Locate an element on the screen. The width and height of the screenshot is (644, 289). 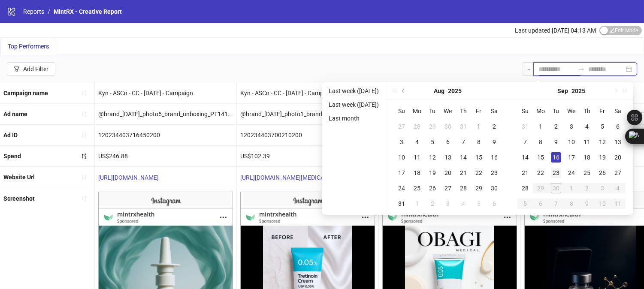
td: 2025-08-08 is located at coordinates (479, 142).